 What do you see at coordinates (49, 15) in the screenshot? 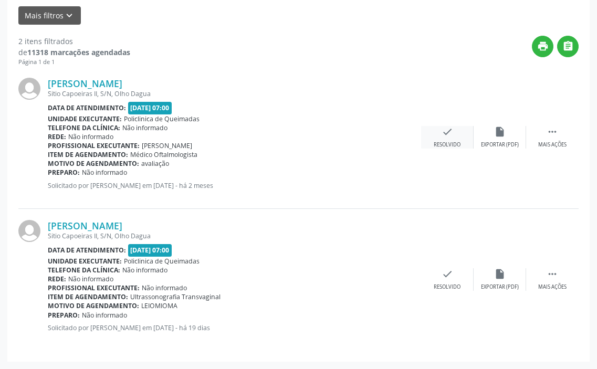
I see `button: Mais filtroskeyboard_arrow_down` at bounding box center [49, 15].